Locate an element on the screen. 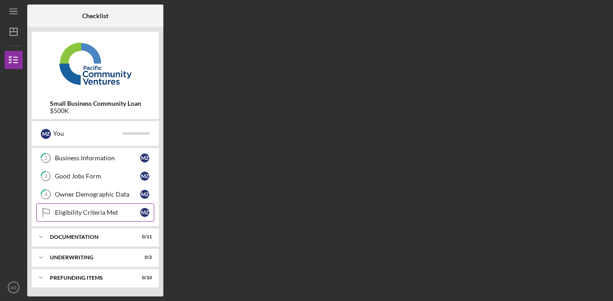 Image resolution: width=613 pixels, height=301 pixels. div: Owner Demographic Data is located at coordinates (98, 194).